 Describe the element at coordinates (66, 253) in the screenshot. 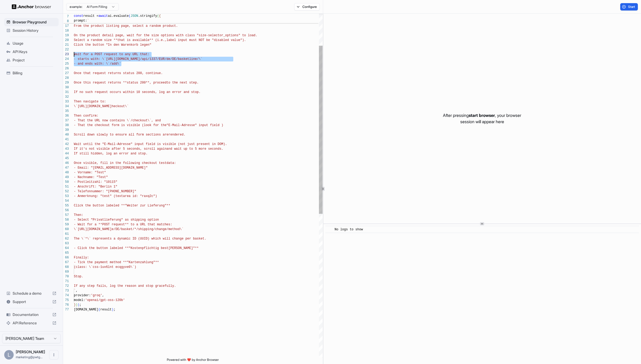

I see `div: 65` at that location.